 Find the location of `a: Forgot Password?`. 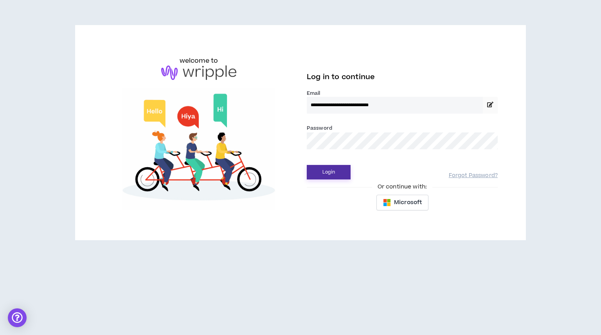

a: Forgot Password? is located at coordinates (473, 175).